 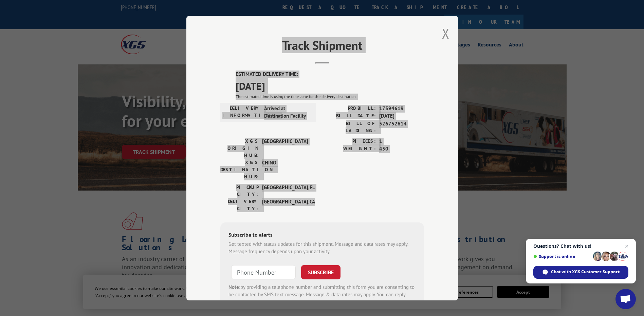 I want to click on span: Chat with XGS Customer Support, so click(x=585, y=272).